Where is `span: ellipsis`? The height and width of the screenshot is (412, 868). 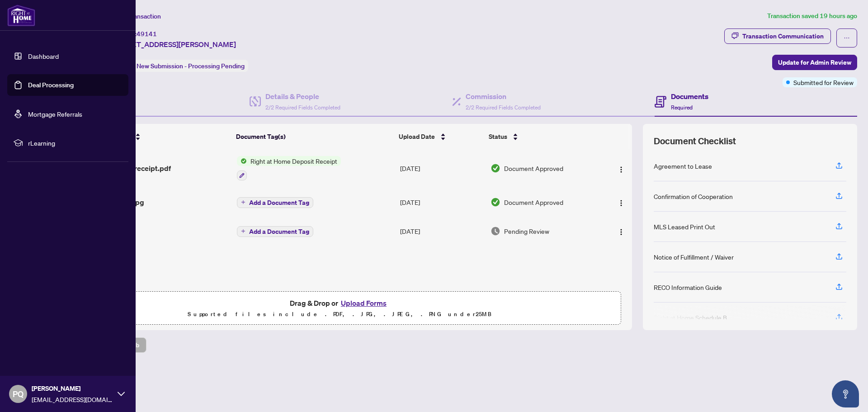 span: ellipsis is located at coordinates (847, 38).